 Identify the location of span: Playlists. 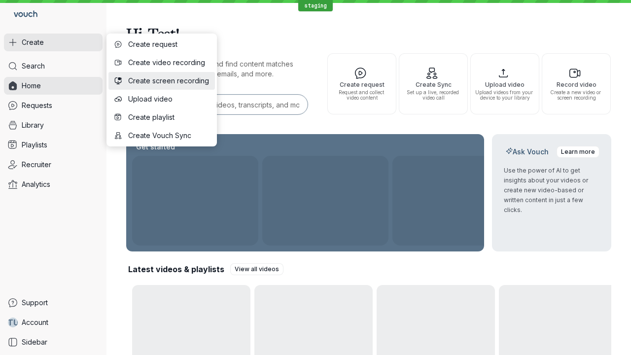
(34, 145).